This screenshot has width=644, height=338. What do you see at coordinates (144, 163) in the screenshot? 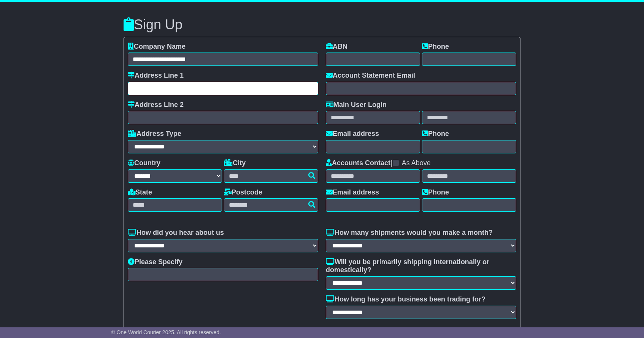
I see `label: Country` at bounding box center [144, 163].